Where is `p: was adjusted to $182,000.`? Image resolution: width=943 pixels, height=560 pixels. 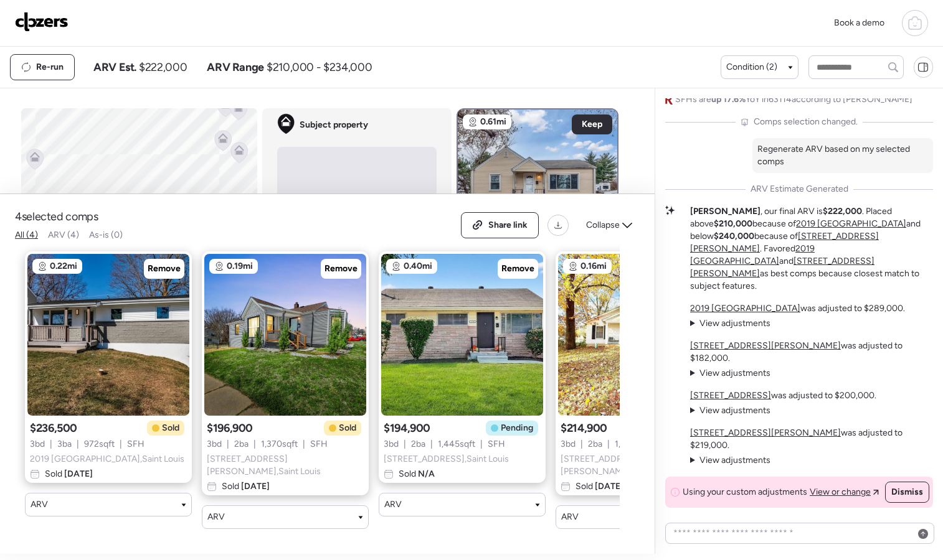 p: was adjusted to $182,000. is located at coordinates (812, 353).